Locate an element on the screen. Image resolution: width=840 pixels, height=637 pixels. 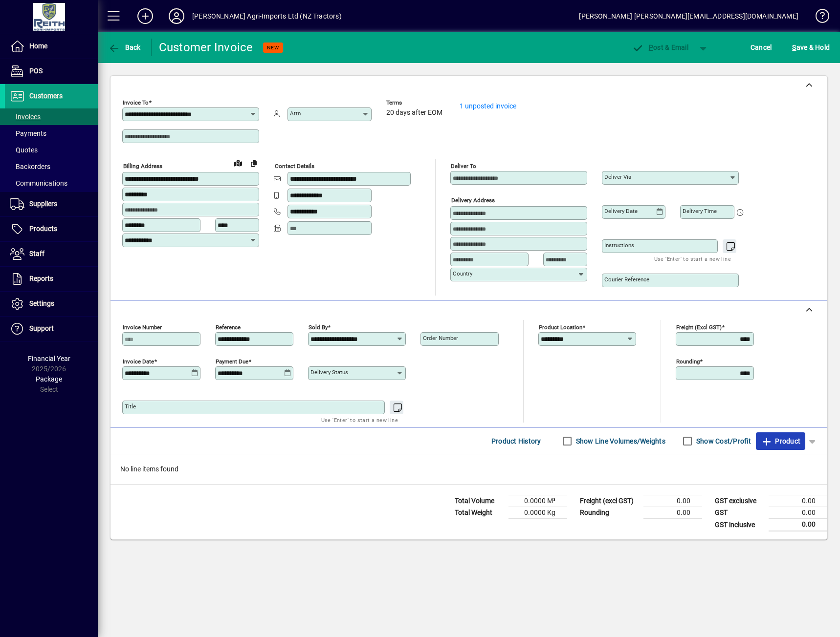
a: Suppliers is located at coordinates (51, 204).